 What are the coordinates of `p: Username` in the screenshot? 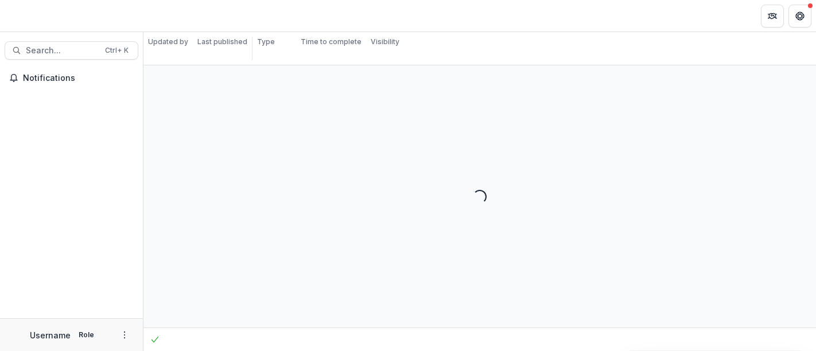 It's located at (50, 335).